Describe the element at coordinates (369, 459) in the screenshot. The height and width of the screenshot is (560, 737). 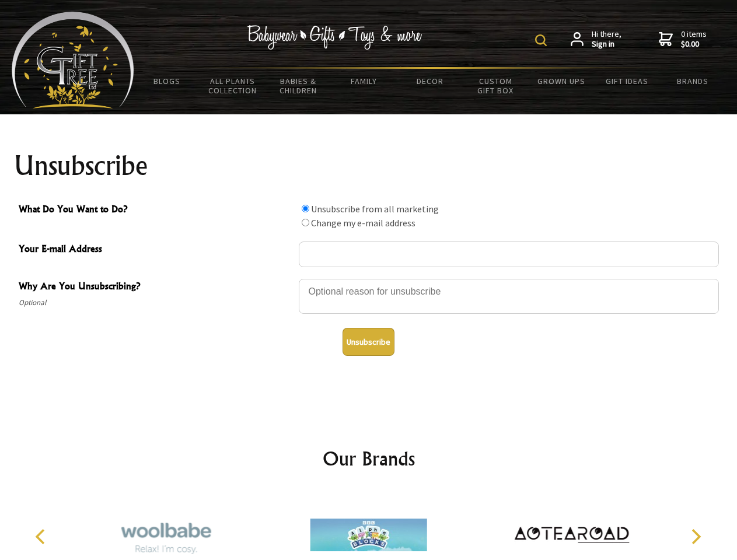
I see `h2: Our Brands` at that location.